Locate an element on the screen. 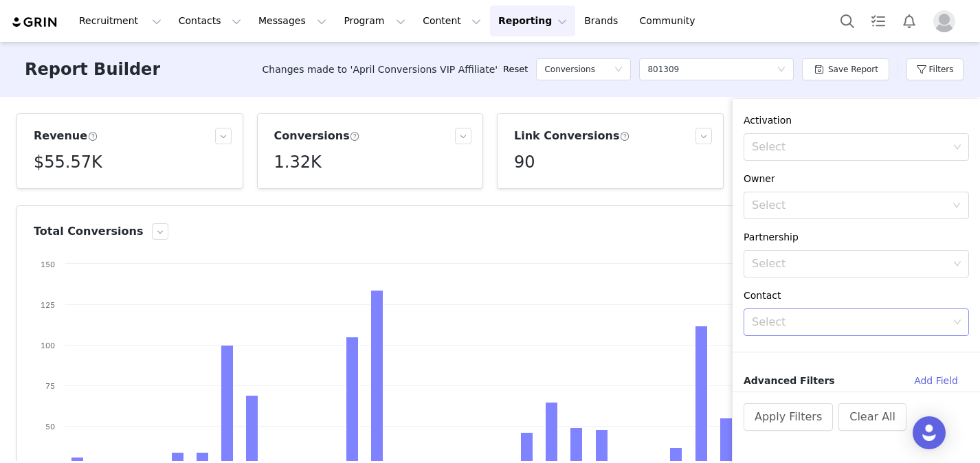  div: Open Intercom Messenger is located at coordinates (929, 433).